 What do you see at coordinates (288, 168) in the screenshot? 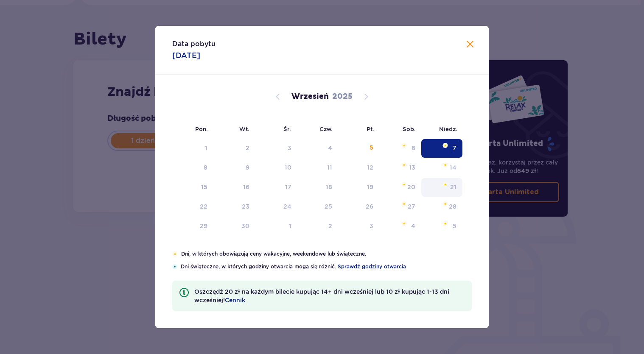
I see `div: 10` at bounding box center [288, 168].